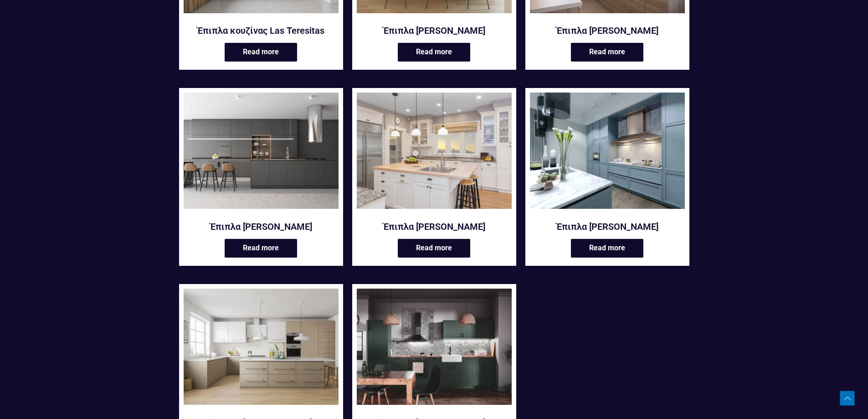 Image resolution: width=868 pixels, height=419 pixels. What do you see at coordinates (261, 52) in the screenshot?
I see `a: Read more about “Έπιπλα κουζίνας Las Teresitas”` at bounding box center [261, 52].